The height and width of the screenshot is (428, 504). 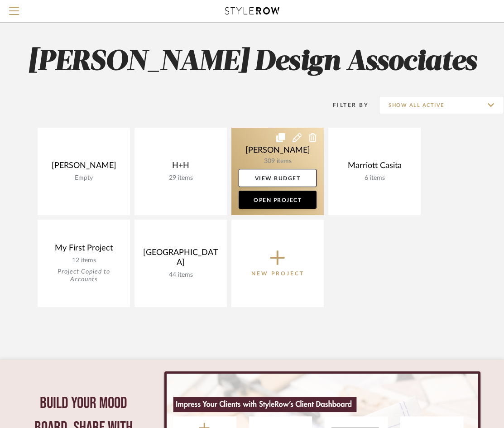 What do you see at coordinates (84, 276) in the screenshot?
I see `div: Project Copied to Accounts` at bounding box center [84, 276].